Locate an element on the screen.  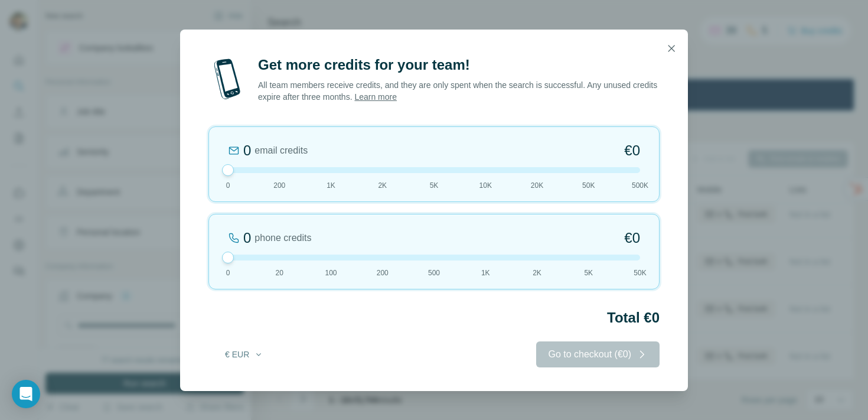
span: email credits is located at coordinates (281, 151).